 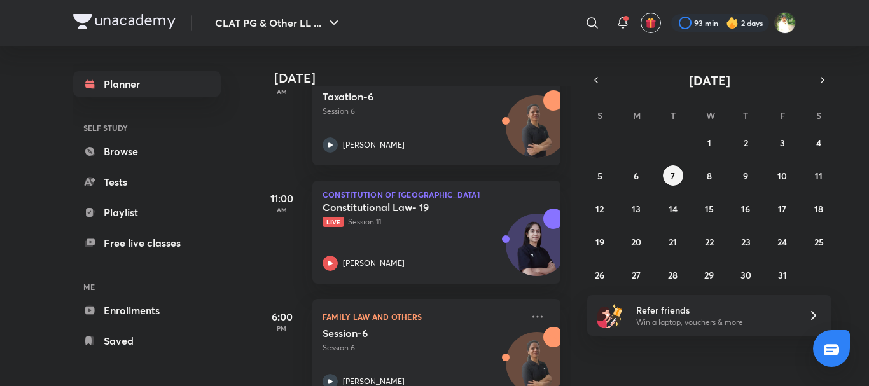 I want to click on abbr: October 16, 2025, so click(x=746, y=209).